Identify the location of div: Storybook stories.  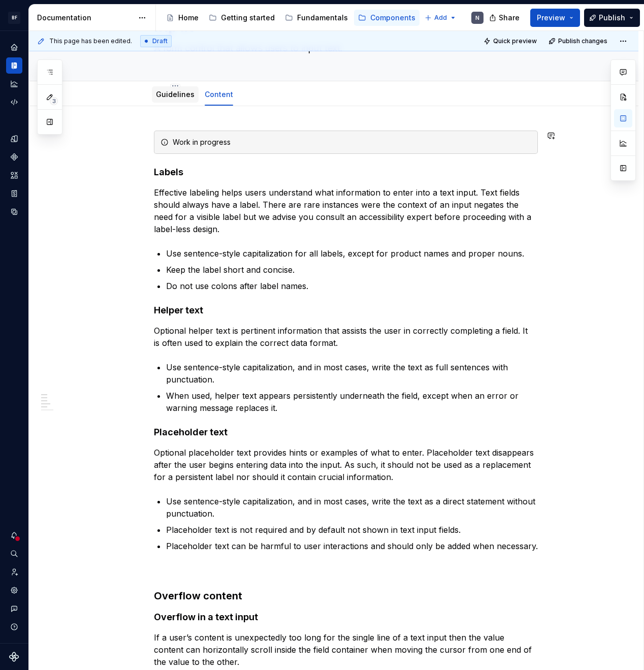
(14, 193).